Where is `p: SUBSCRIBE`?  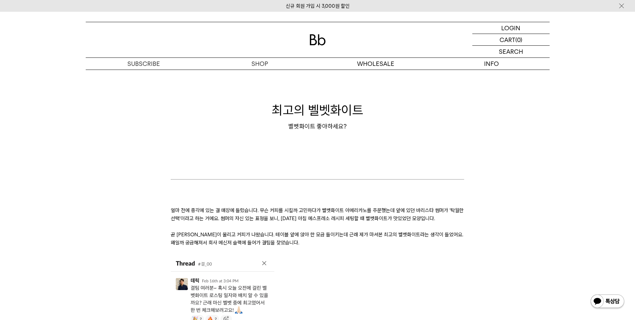 p: SUBSCRIBE is located at coordinates (143, 64).